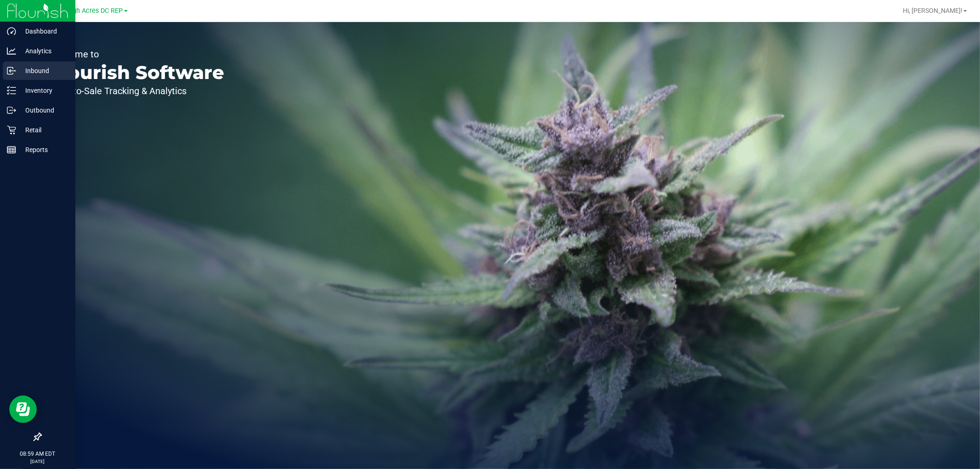 This screenshot has height=469, width=980. What do you see at coordinates (92, 10) in the screenshot?
I see `span: Lehigh Acres DC REP` at bounding box center [92, 10].